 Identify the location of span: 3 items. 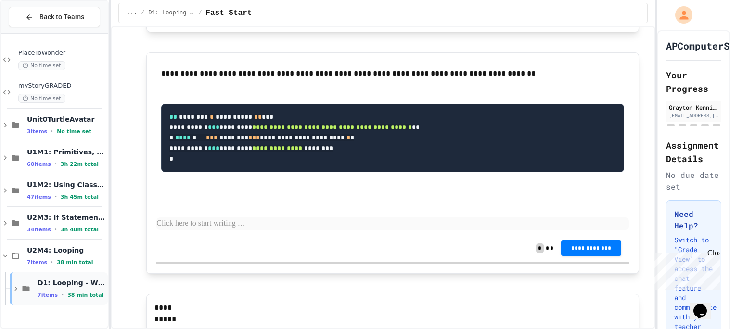
(37, 131).